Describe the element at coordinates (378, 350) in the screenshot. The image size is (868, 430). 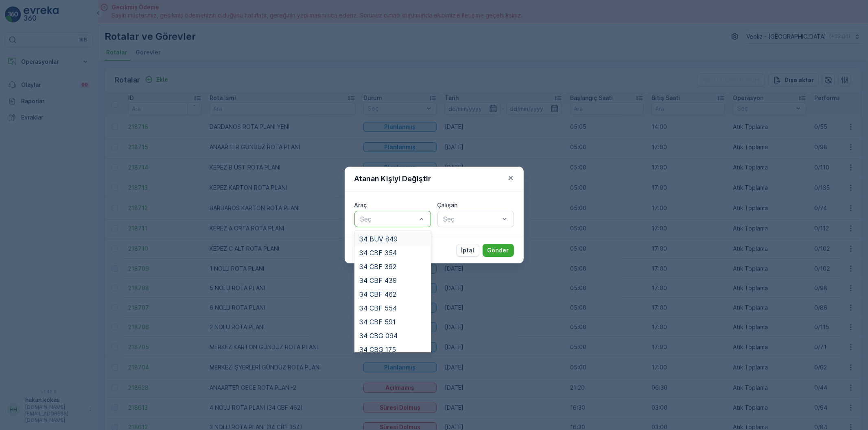
I see `span: 34 CBG 175` at that location.